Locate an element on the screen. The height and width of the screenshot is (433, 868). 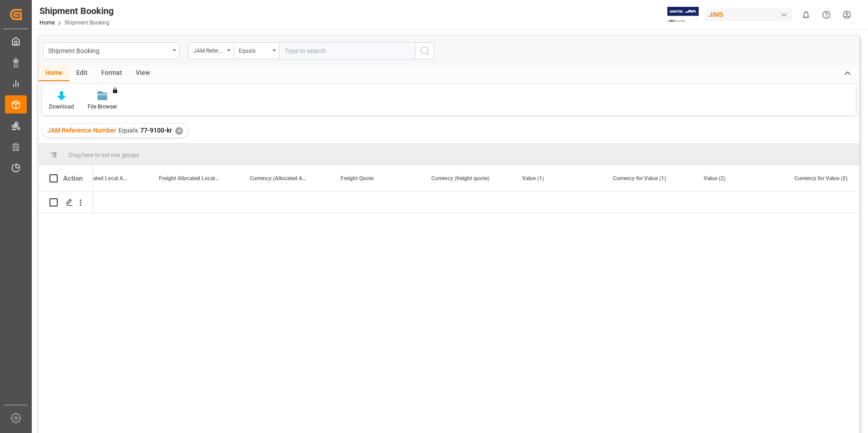
span: JAM Reference Number is located at coordinates (82, 130).